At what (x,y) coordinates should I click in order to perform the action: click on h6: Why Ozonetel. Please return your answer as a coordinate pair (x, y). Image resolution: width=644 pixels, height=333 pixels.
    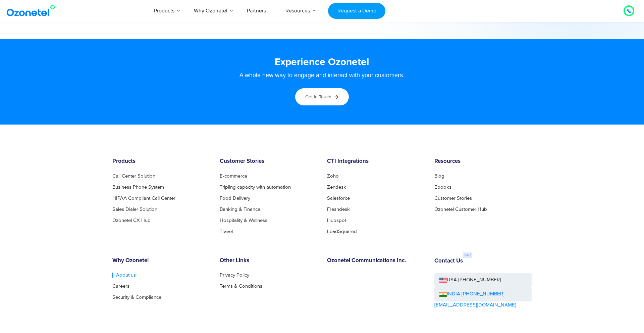
    Looking at the image, I should click on (161, 261).